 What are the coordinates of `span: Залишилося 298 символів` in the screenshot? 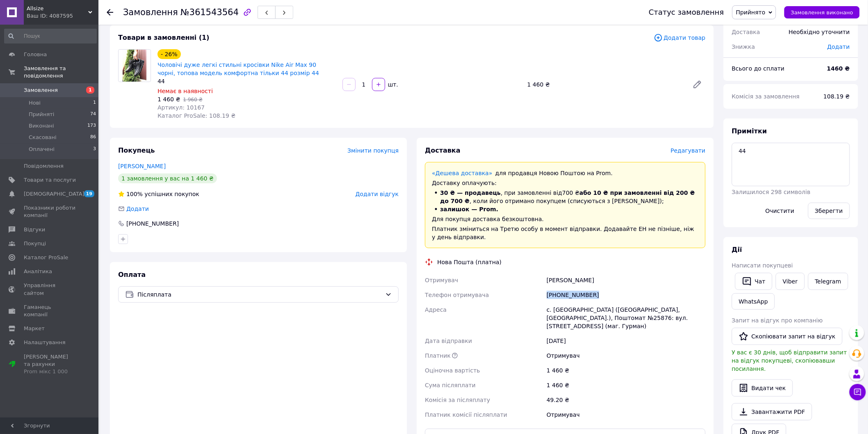 It's located at (771, 192).